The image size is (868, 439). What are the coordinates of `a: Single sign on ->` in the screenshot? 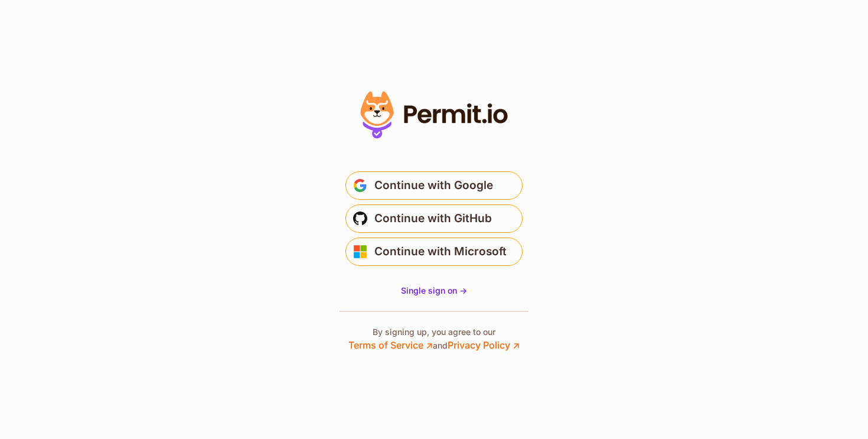 It's located at (434, 291).